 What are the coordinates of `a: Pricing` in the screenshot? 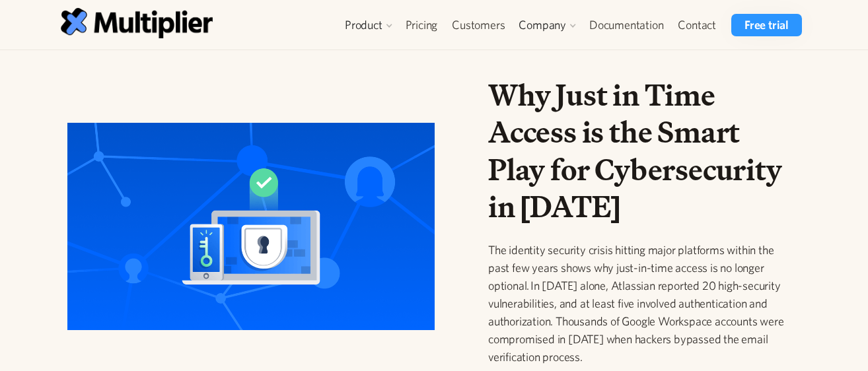 It's located at (422, 26).